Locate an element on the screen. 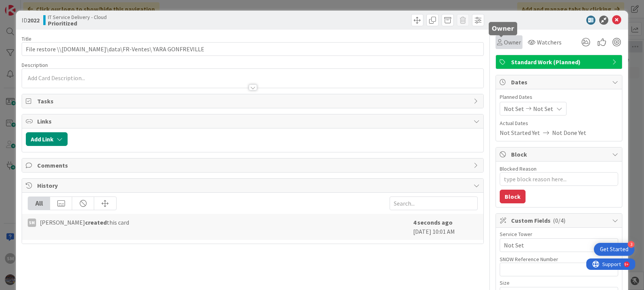  span: IT Service Delivery - Cloud is located at coordinates (77, 17).